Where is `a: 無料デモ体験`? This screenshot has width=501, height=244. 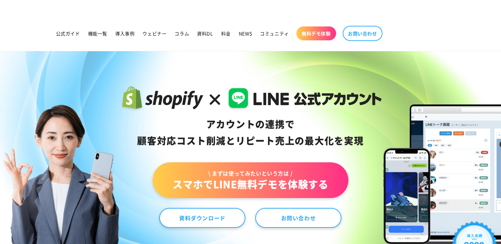 a: 無料デモ体験 is located at coordinates (316, 33).